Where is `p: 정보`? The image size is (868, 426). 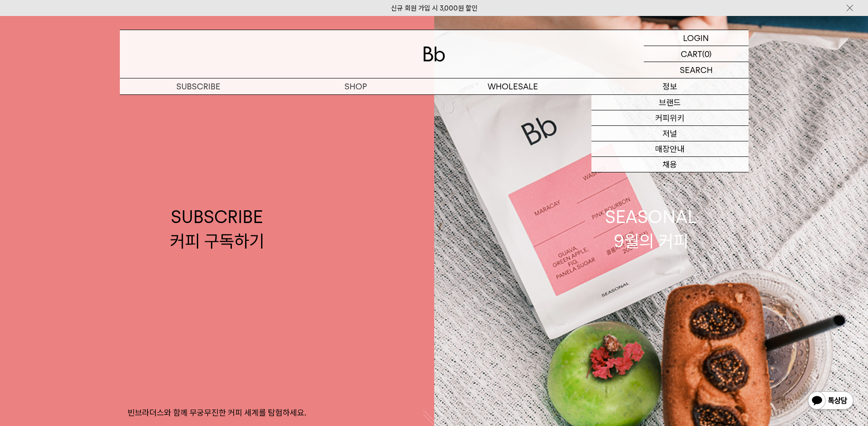
p: 정보 is located at coordinates (670, 86).